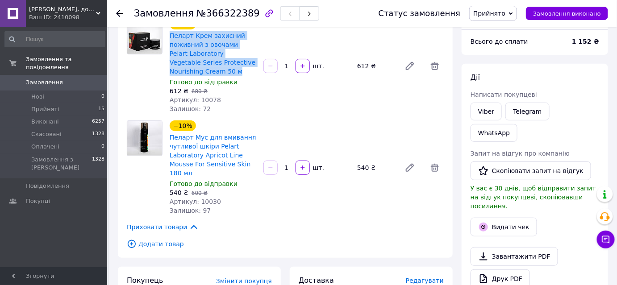 This screenshot has height=285, width=617. Describe the element at coordinates (228, 13) in the screenshot. I see `span: №366322389` at that location.